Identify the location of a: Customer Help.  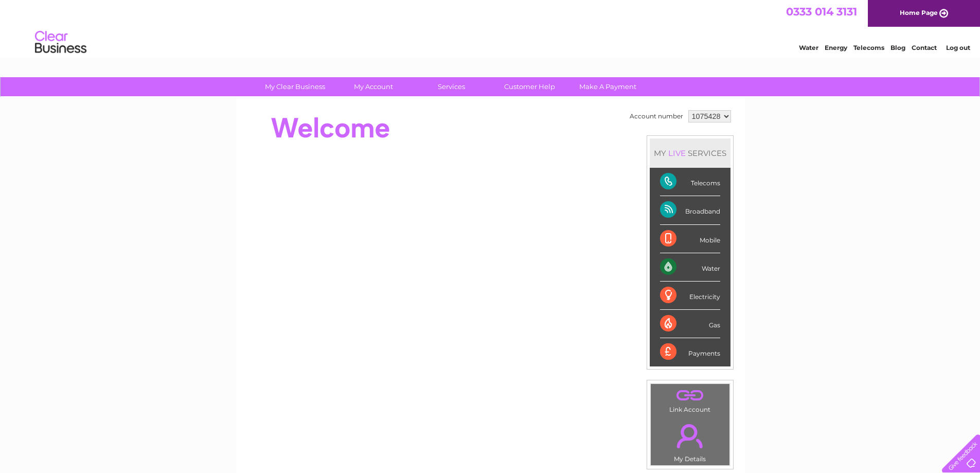
(529, 87).